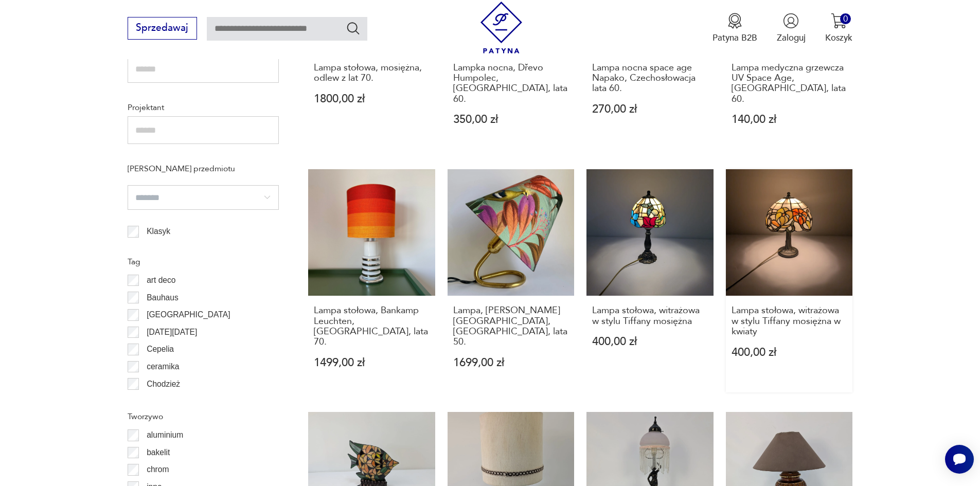 The height and width of the screenshot is (486, 980). What do you see at coordinates (650, 78) in the screenshot?
I see `h3: Lampa nocna space age Napako, Czechosłowacja lata 60.` at bounding box center [650, 78].